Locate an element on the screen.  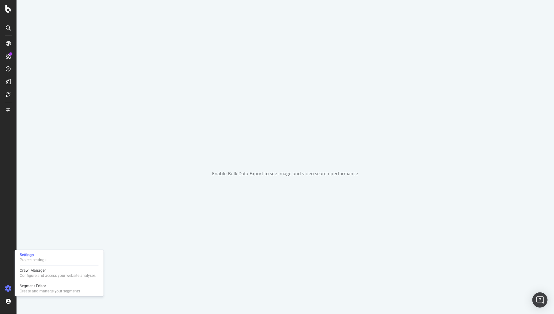
div: Open Intercom Messenger is located at coordinates (540, 300).